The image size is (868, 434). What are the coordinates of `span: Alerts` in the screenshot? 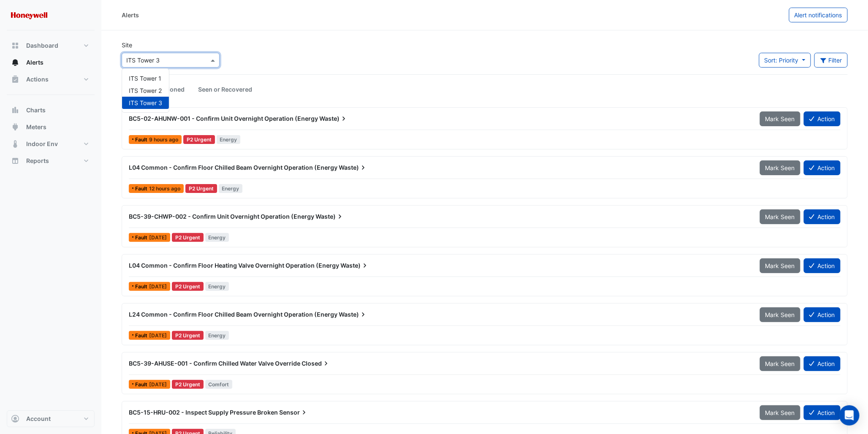 It's located at (35, 62).